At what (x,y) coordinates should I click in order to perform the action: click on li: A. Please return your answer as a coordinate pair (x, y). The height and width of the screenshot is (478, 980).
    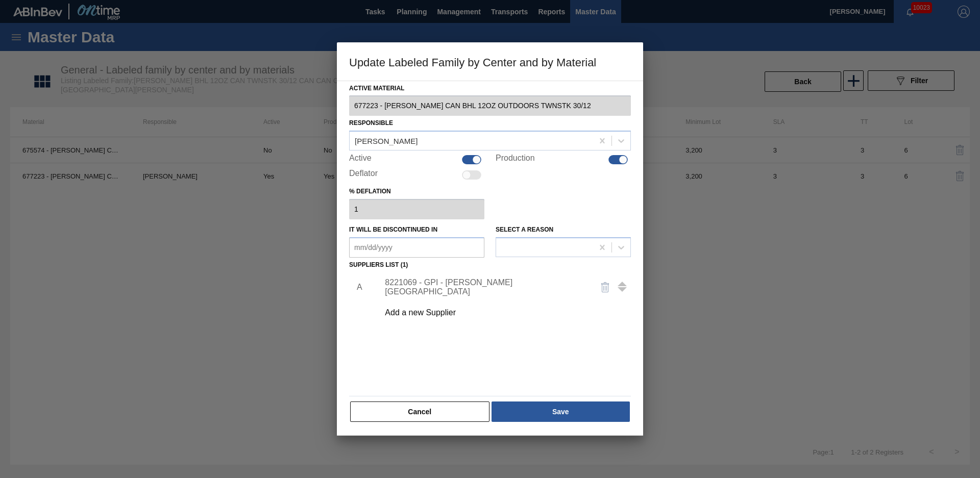
    Looking at the image, I should click on (357, 287).